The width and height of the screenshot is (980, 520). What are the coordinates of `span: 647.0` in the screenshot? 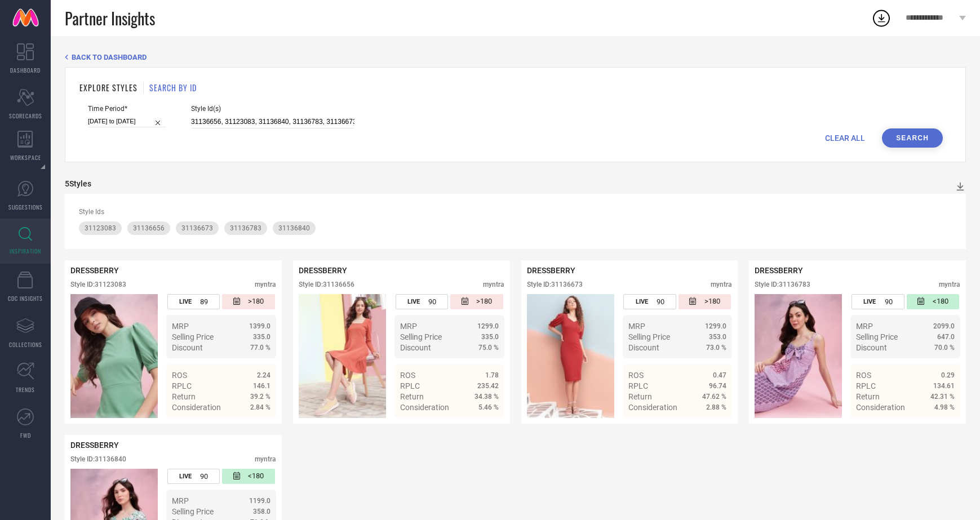 It's located at (946, 337).